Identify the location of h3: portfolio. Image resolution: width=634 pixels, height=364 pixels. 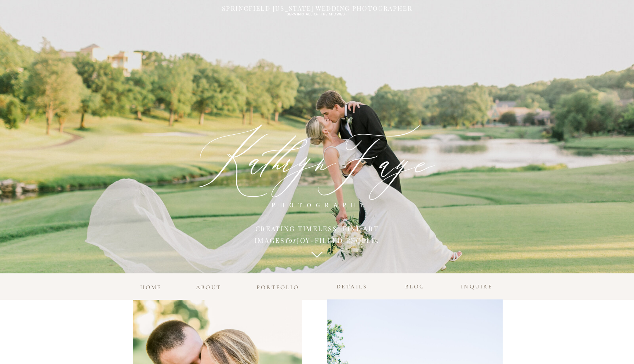
(277, 286).